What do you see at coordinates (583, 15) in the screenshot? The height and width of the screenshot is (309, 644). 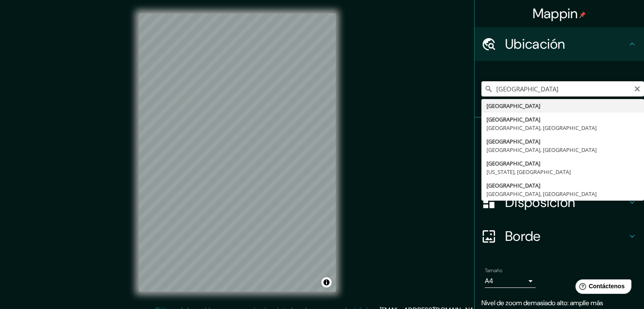 I see `img: pin-icon.png` at bounding box center [583, 15].